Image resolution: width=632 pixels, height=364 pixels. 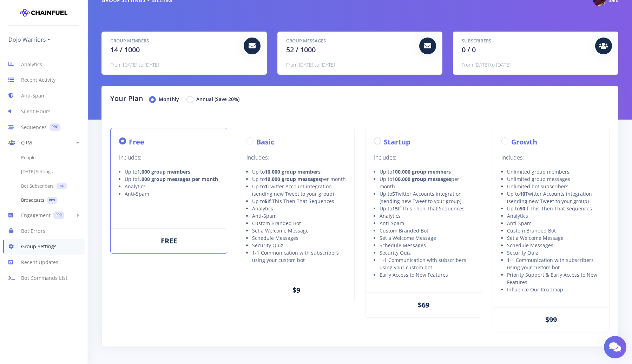 I want to click on strong: 100,000 group members, so click(x=421, y=171).